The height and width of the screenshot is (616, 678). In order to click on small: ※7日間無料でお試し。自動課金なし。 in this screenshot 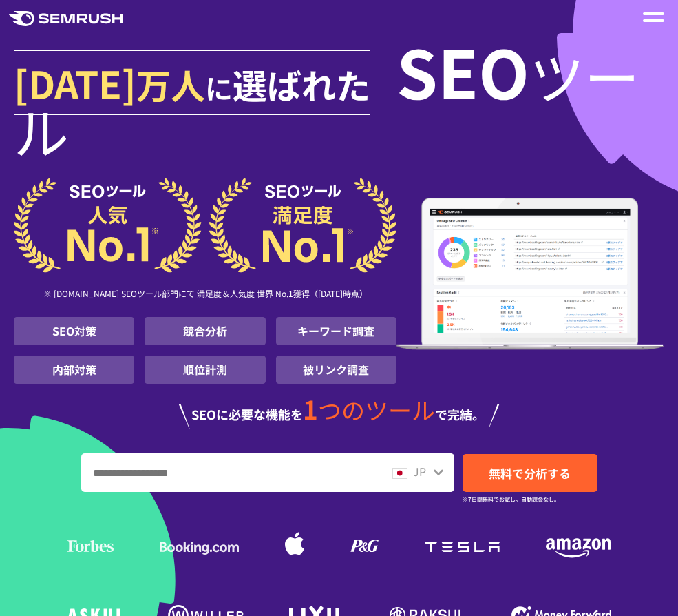, I will do `click(511, 499)`.